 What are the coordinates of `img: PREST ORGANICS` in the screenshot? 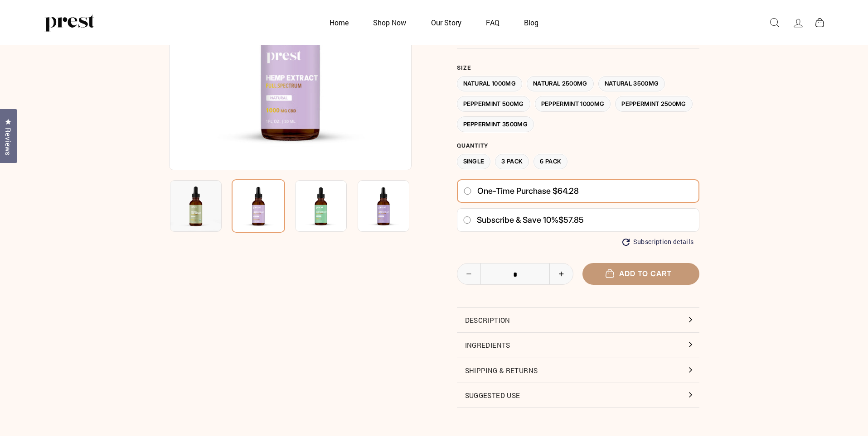 It's located at (70, 23).